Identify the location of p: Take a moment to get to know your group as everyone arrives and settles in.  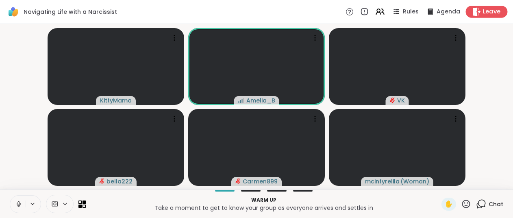
(263, 208).